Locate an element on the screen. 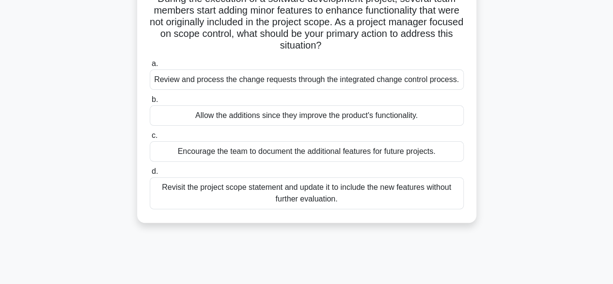 The height and width of the screenshot is (284, 613). span: a. is located at coordinates (155, 63).